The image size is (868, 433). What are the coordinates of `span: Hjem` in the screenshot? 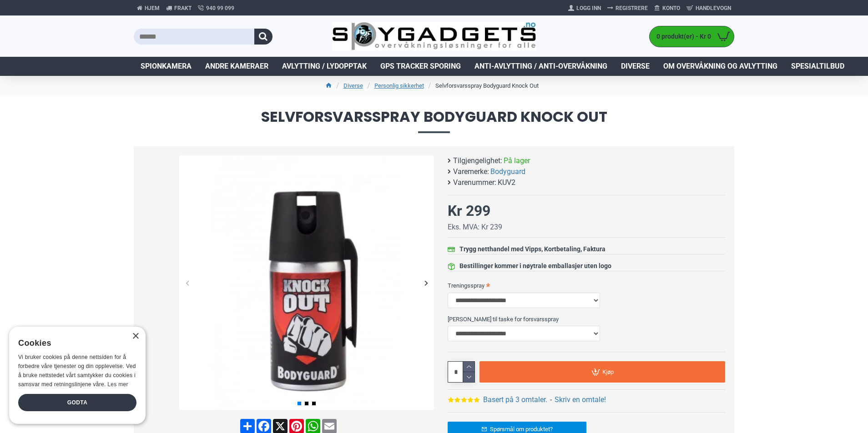 It's located at (152, 8).